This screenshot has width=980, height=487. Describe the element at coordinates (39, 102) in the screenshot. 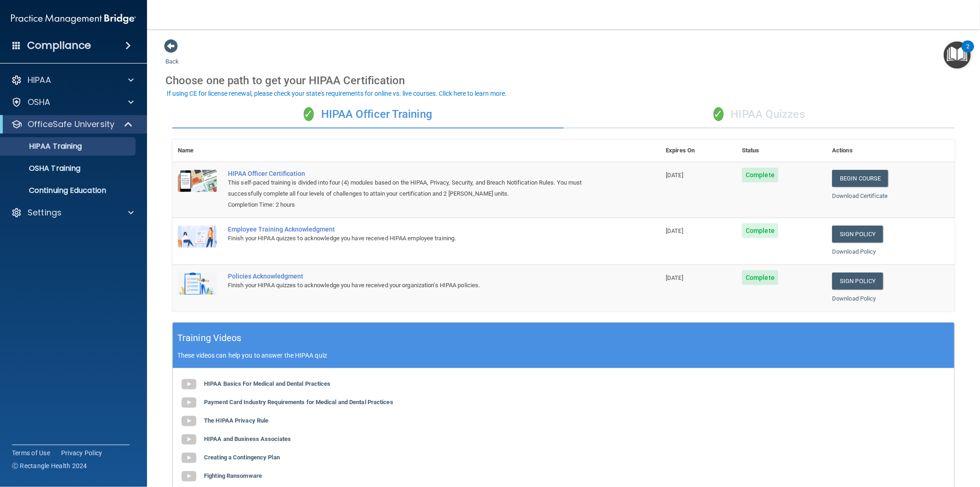

I see `p: OSHA` at that location.